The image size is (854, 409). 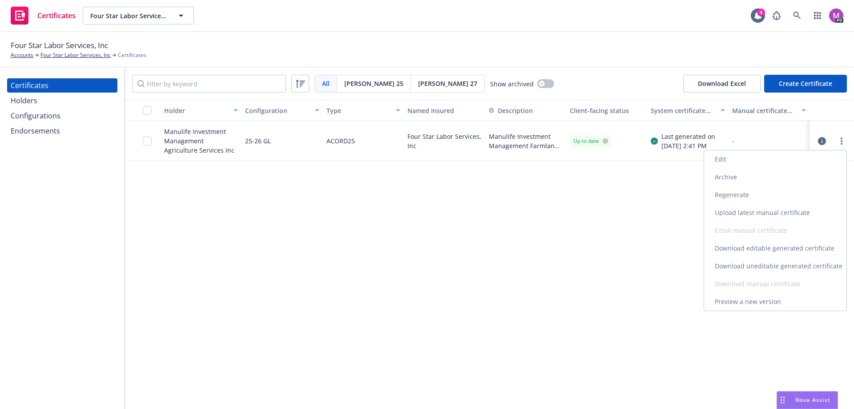 I want to click on div: Named Insured, so click(x=444, y=110).